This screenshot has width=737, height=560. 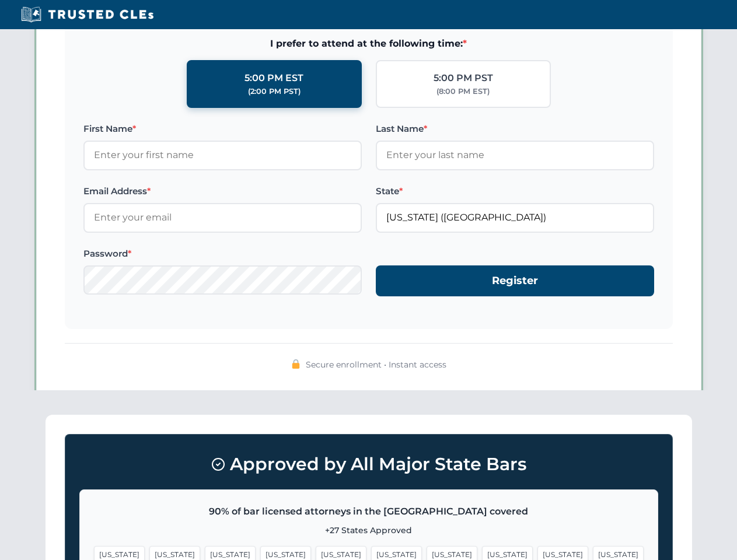 What do you see at coordinates (515, 218) in the screenshot?
I see `input: Florida (FL)` at bounding box center [515, 218].